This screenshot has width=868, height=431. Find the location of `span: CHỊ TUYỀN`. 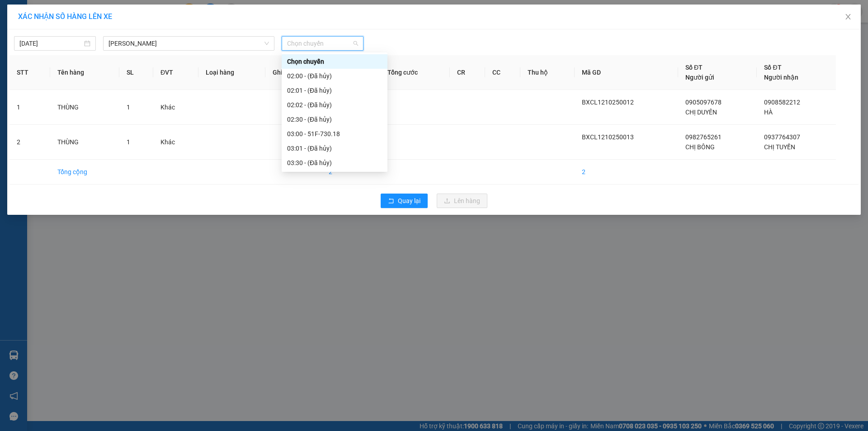

span: CHỊ TUYỀN is located at coordinates (779, 147).